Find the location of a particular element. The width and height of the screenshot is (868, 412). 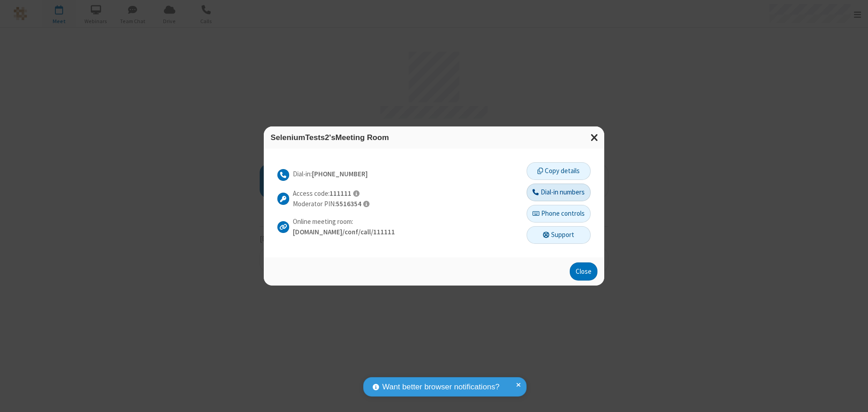

span: Want better browser notifications? is located at coordinates (441, 388).